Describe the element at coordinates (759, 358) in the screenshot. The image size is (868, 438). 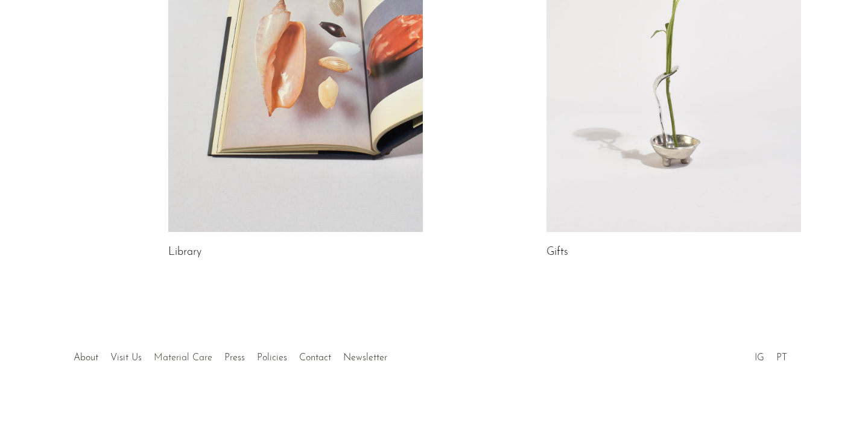
I see `a: IG` at that location.